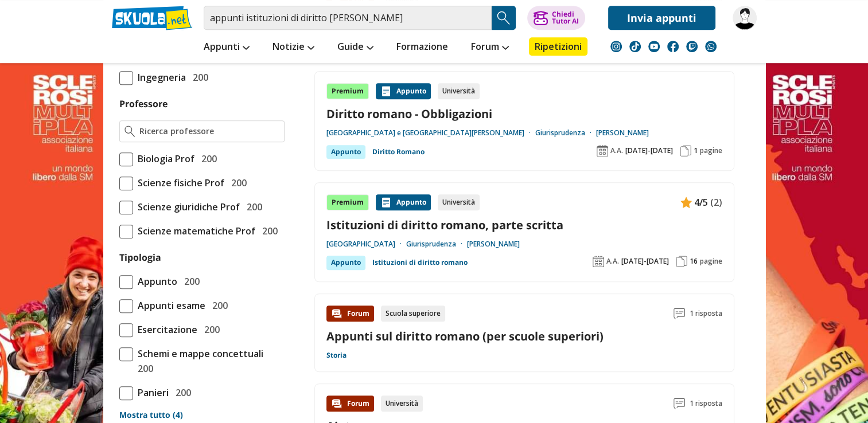  Describe the element at coordinates (617, 46) in the screenshot. I see `img: instagram` at that location.